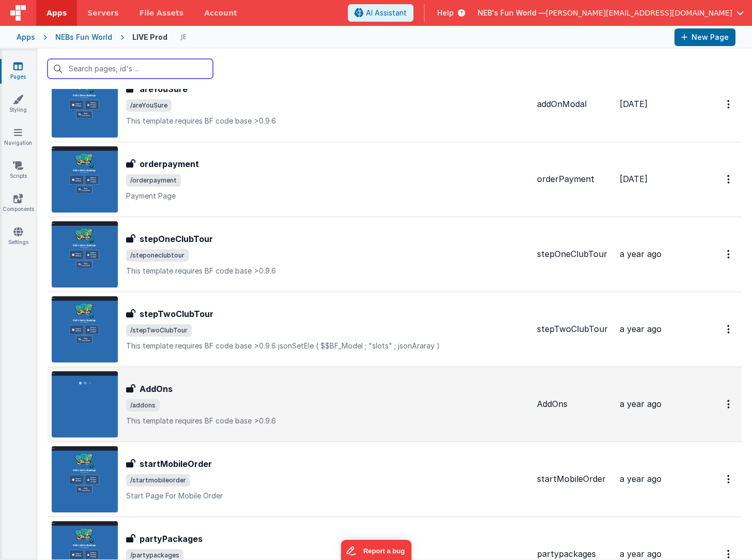 Image resolution: width=752 pixels, height=560 pixels. What do you see at coordinates (171, 539) in the screenshot?
I see `h3: partyPackages` at bounding box center [171, 539].